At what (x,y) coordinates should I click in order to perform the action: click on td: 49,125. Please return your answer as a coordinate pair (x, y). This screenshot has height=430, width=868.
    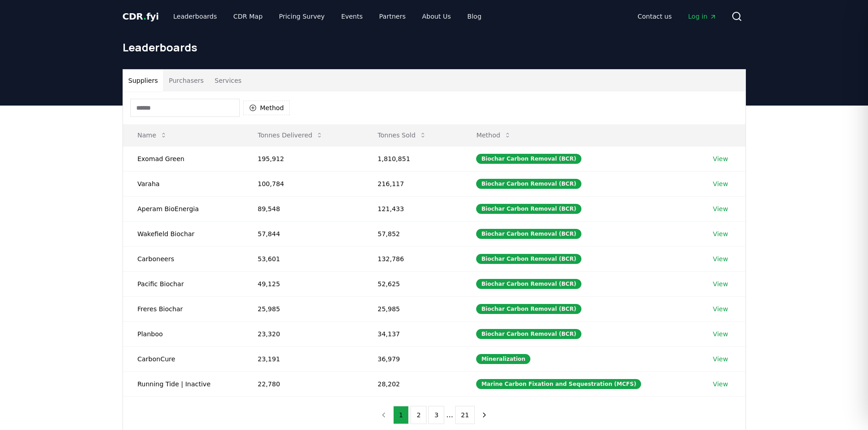
    Looking at the image, I should click on (303, 283).